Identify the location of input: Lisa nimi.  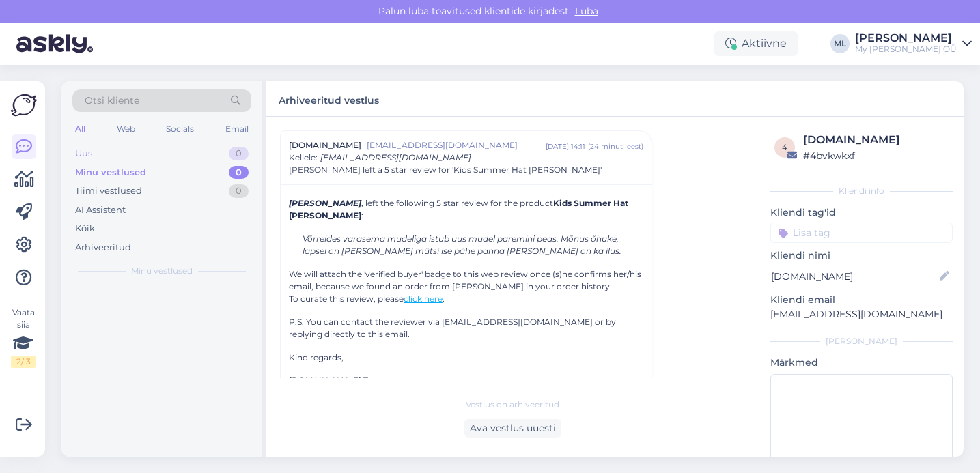
(853, 276).